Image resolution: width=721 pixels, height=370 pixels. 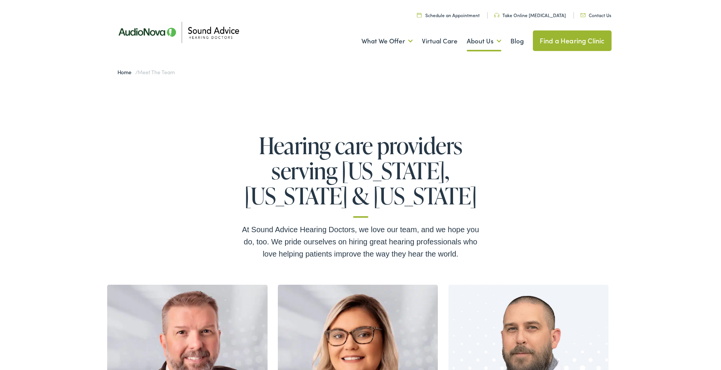 I want to click on img: Icon representing mail communication in a unique green color, indicative of contact or communicat..., so click(x=583, y=15).